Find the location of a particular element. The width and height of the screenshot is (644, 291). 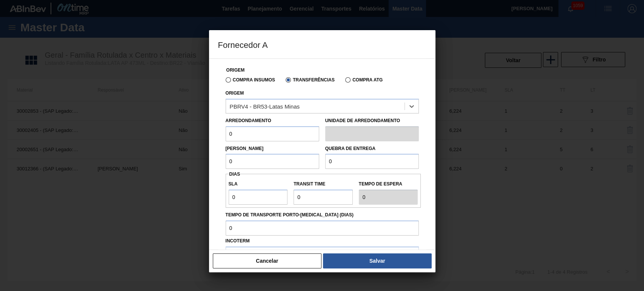

button: Cancelar is located at coordinates (267, 261).